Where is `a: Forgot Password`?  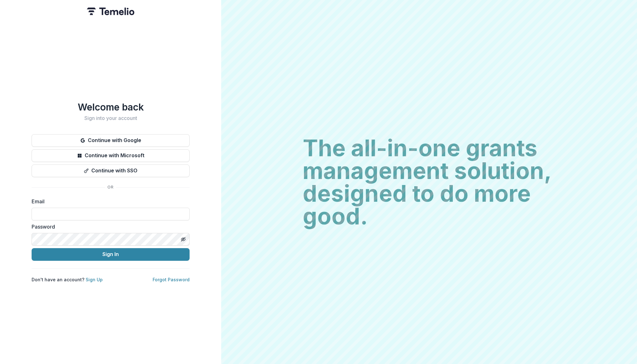 a: Forgot Password is located at coordinates (171, 279).